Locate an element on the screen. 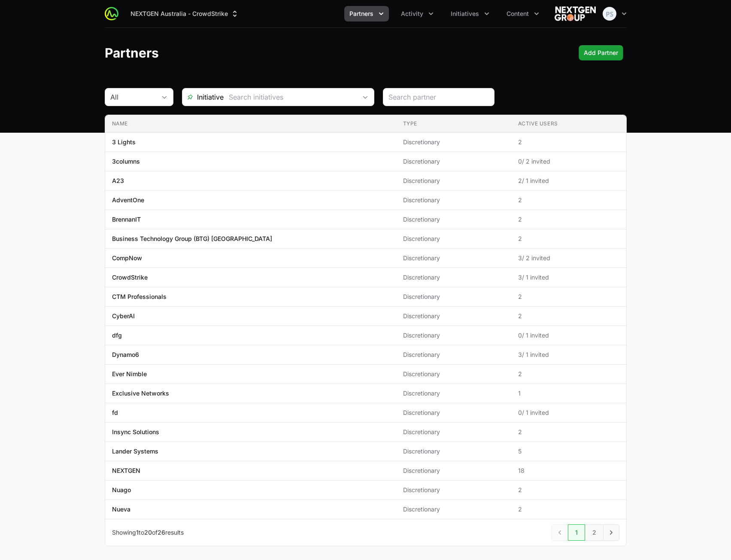  p: CompNow is located at coordinates (127, 258).